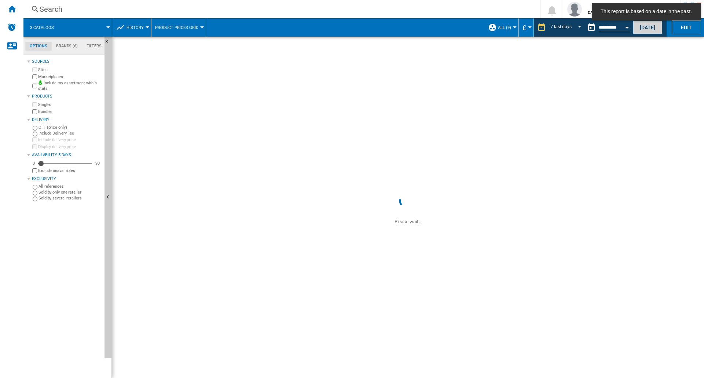 This screenshot has height=378, width=704. Describe the element at coordinates (408, 222) in the screenshot. I see `ng-transclude: Please wait...` at that location.